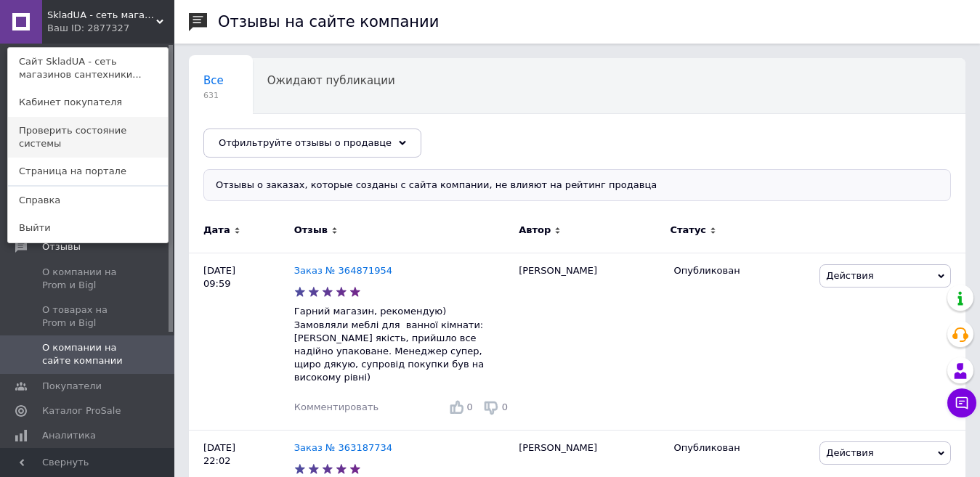  What do you see at coordinates (88, 354) in the screenshot?
I see `span: О компании на сайте компании` at bounding box center [88, 354].